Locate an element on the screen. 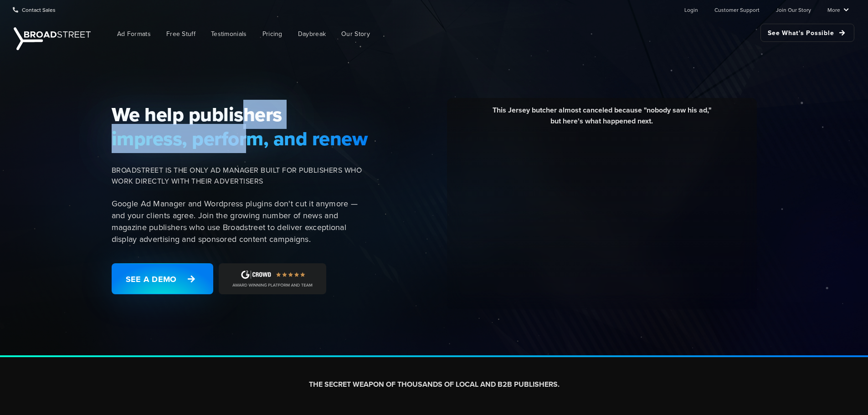  a: More is located at coordinates (838, 10).